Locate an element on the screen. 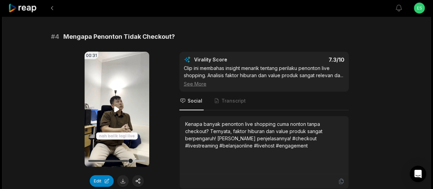 The height and width of the screenshot is (189, 433). div: See More is located at coordinates (264, 84).